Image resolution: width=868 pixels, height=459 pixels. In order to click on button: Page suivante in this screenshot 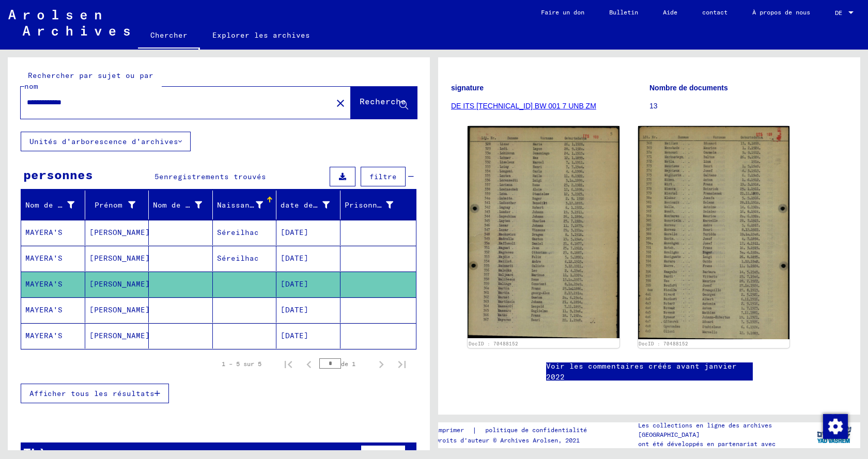, I will do `click(381, 364)`.